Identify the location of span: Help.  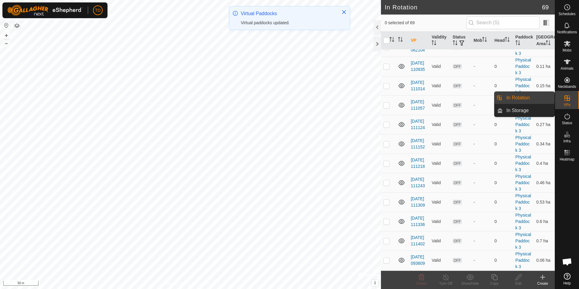
(567, 283).